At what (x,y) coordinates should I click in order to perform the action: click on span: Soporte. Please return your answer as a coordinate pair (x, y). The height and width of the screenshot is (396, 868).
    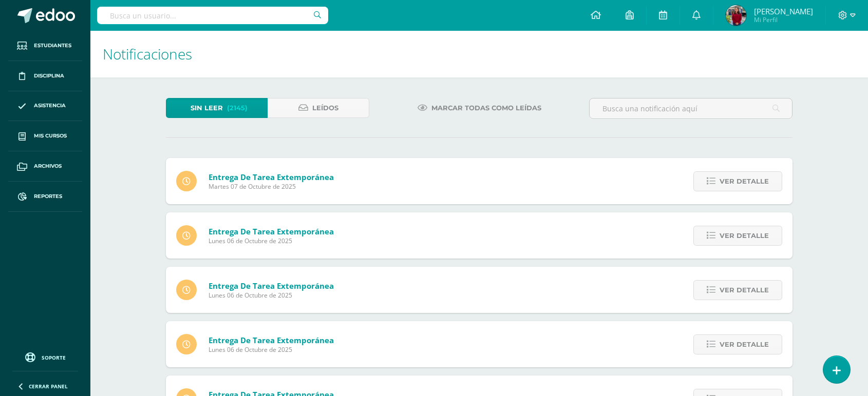
    Looking at the image, I should click on (53, 357).